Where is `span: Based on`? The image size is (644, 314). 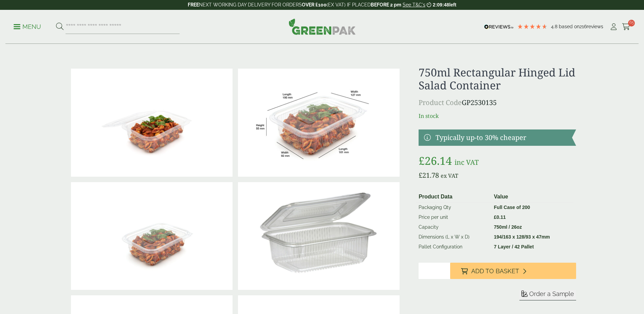 span: Based on is located at coordinates (569, 26).